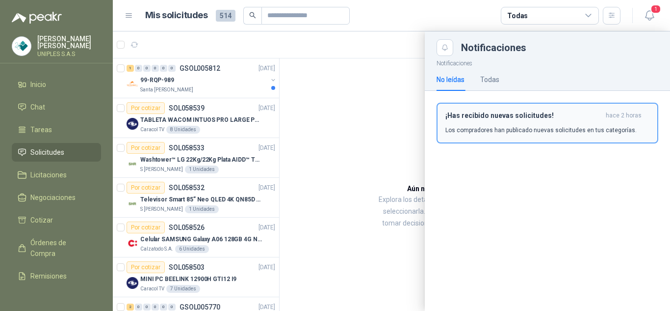 The image size is (670, 311). I want to click on h1: Mis solicitudes, so click(177, 15).